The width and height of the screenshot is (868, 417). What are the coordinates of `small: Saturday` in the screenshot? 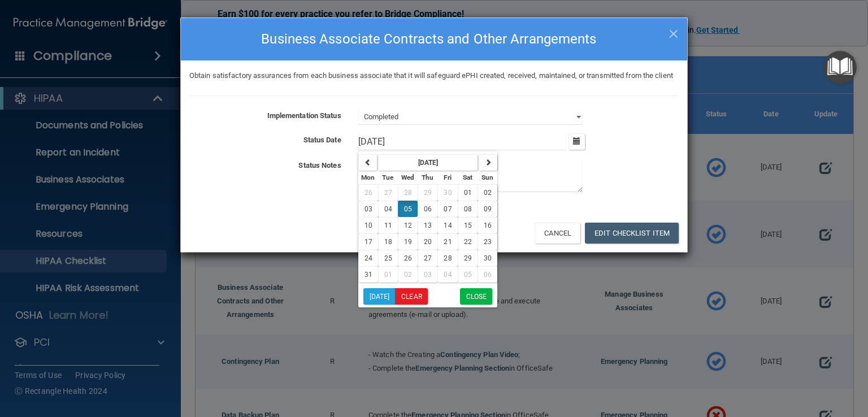 It's located at (467, 178).